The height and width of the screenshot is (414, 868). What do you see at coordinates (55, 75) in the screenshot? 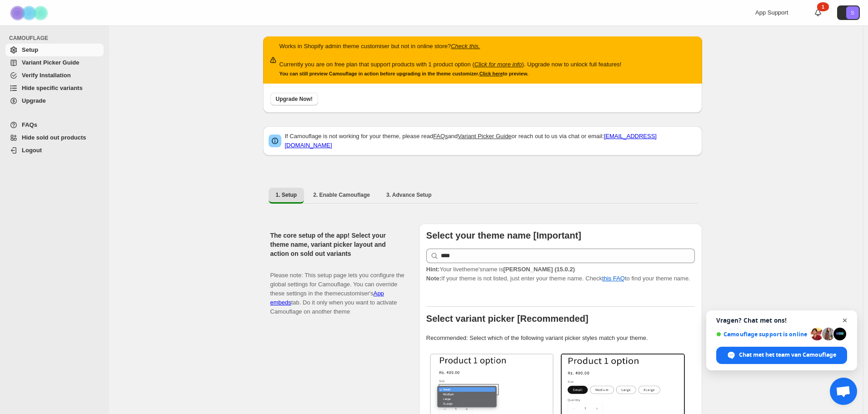
I see `a: Verify Installation` at bounding box center [55, 75].